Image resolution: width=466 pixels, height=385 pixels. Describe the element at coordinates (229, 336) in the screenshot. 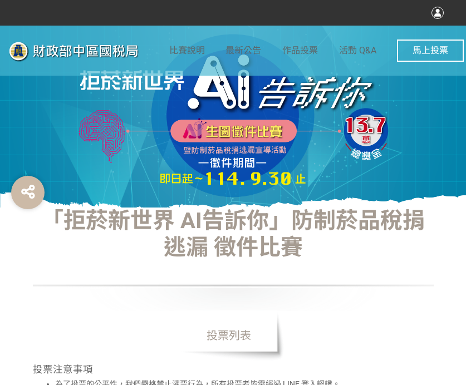

I see `span: 投票列表` at that location.